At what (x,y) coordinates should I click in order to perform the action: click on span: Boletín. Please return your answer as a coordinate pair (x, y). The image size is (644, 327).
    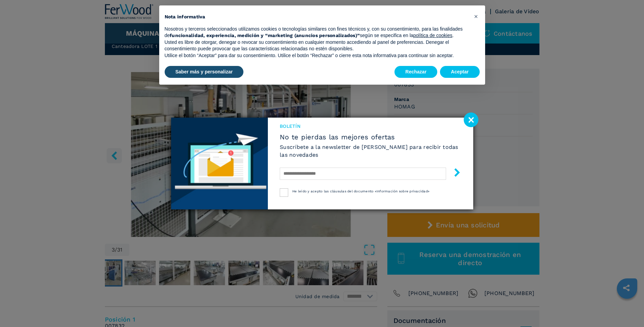
    Looking at the image, I should click on (371, 126).